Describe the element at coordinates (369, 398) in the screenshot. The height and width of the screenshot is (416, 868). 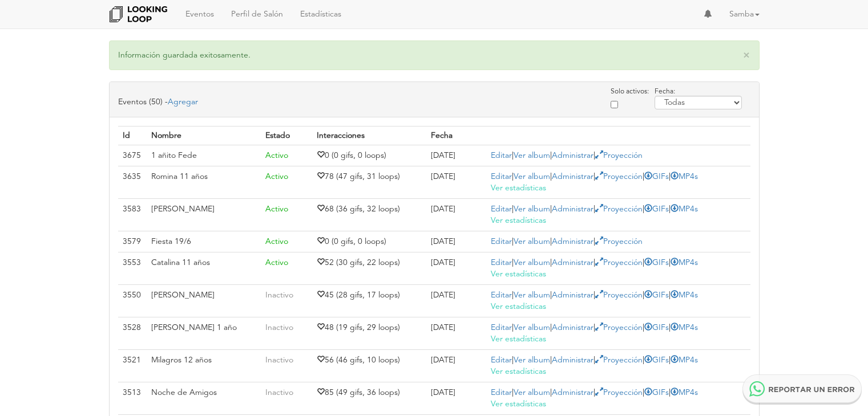
I see `td: 85 (49 gifs, 36 loops)` at that location.